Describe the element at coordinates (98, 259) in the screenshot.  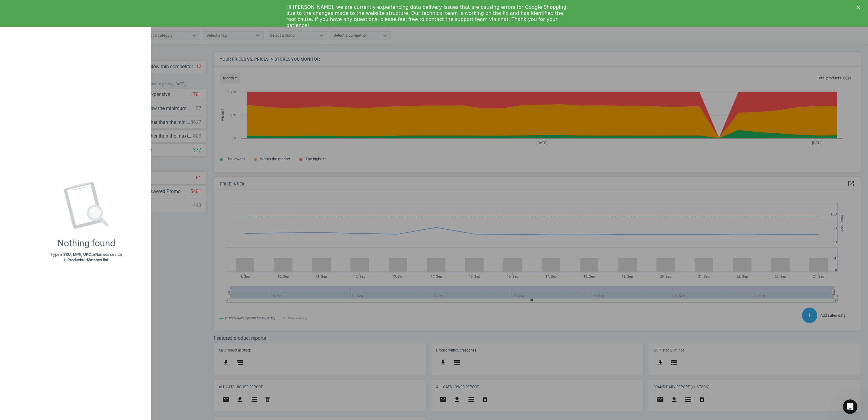
I see `strong: Matches list` at that location.